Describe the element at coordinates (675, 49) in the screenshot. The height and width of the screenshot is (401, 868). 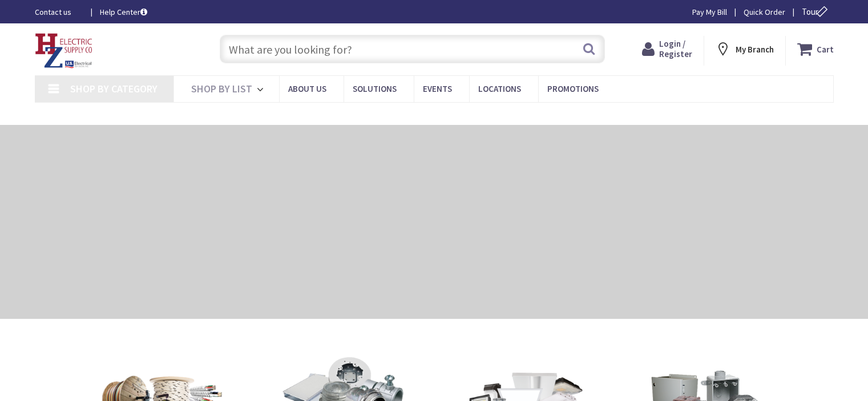
I see `span: Login / Register` at that location.